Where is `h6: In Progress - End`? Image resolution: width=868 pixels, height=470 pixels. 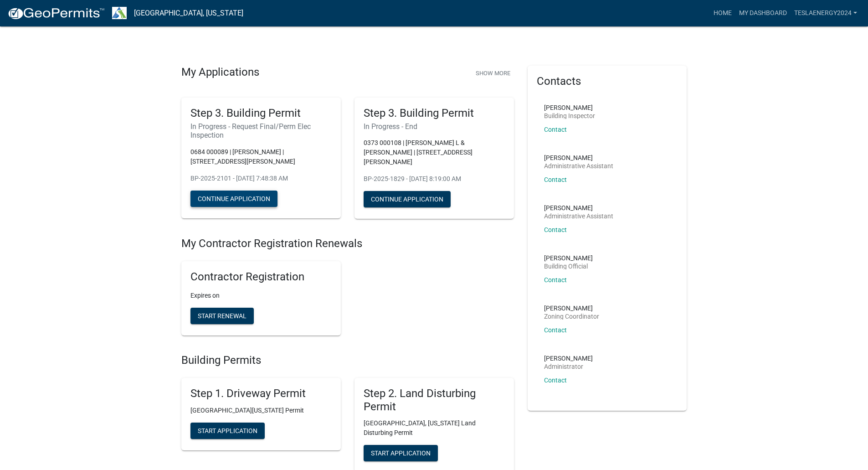
h6: In Progress - End is located at coordinates (434, 126).